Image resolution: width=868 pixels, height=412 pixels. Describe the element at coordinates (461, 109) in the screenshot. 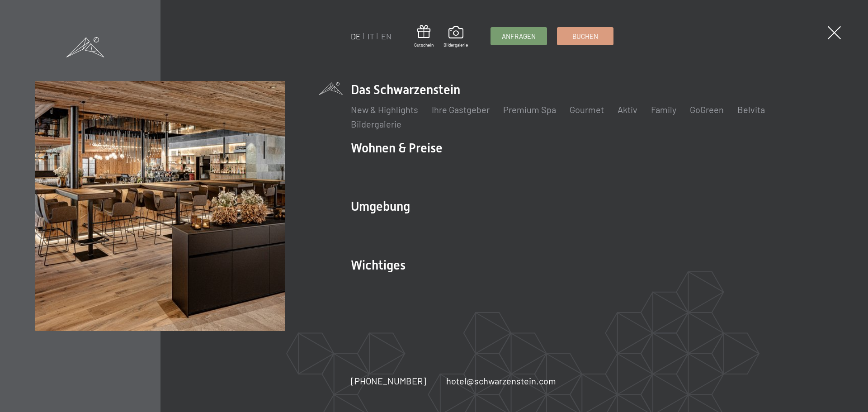

I see `a: Ihre Gastgeber` at that location.